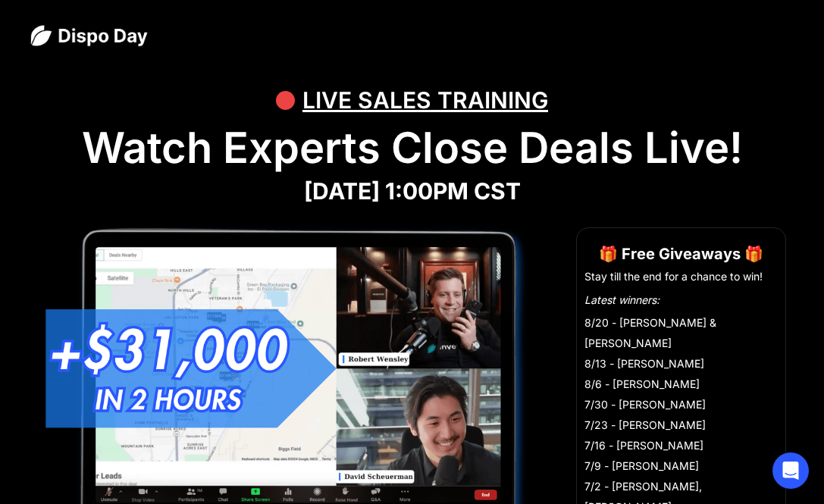 The height and width of the screenshot is (504, 824). Describe the element at coordinates (412, 147) in the screenshot. I see `h1: Watch Experts Close Deals Live!` at that location.